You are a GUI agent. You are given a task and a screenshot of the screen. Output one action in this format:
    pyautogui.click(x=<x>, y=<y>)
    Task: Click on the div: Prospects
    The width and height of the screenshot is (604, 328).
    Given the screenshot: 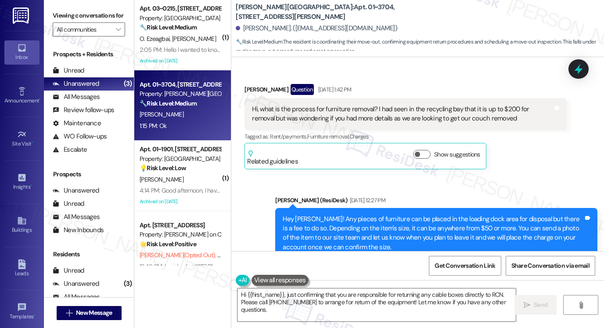 What is the action you would take?
    pyautogui.click(x=89, y=174)
    